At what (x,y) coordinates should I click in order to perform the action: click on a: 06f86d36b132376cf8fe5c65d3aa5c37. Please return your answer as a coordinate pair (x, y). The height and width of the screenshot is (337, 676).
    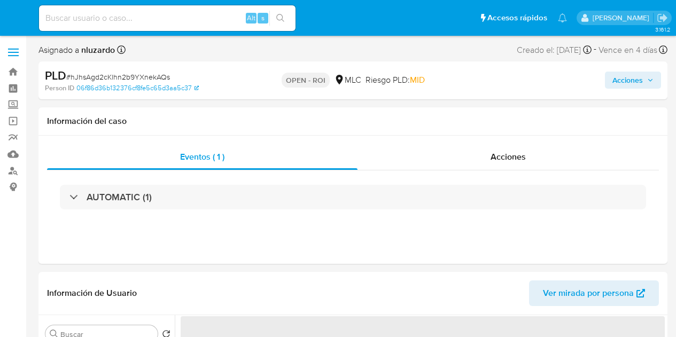
    Looking at the image, I should click on (137, 88).